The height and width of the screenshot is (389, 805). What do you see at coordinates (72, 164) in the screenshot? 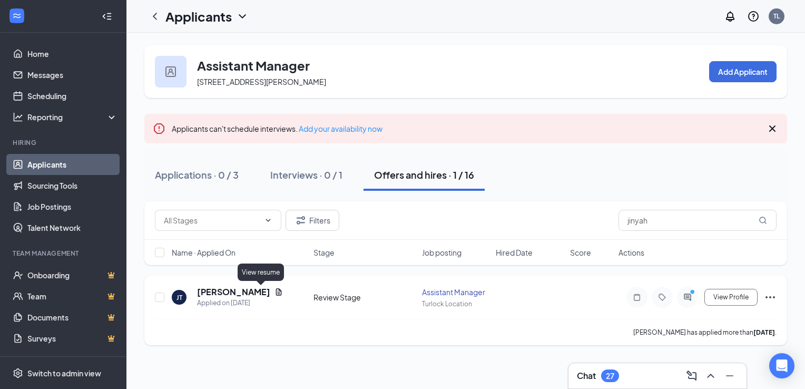
I see `a: Applicants` at bounding box center [72, 164].